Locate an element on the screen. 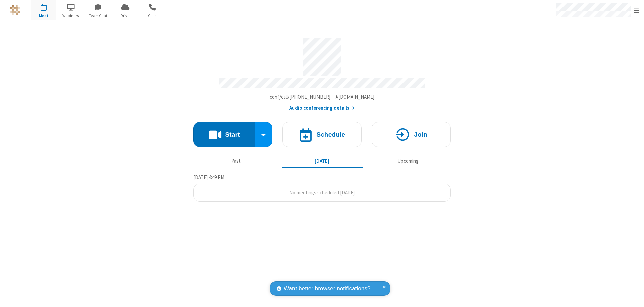 Image resolution: width=644 pixels, height=307 pixels. h4: Schedule is located at coordinates (331, 134).